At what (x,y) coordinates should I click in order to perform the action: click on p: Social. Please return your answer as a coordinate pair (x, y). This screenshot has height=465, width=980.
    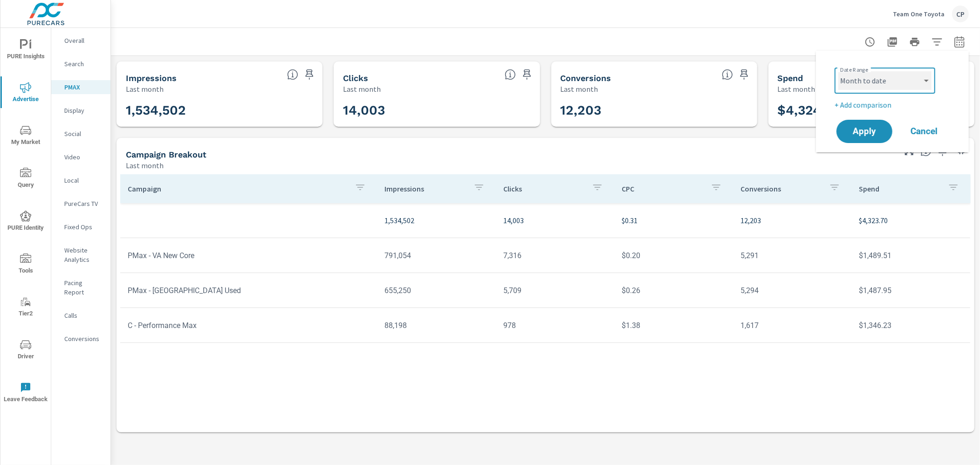
    Looking at the image, I should click on (83, 134).